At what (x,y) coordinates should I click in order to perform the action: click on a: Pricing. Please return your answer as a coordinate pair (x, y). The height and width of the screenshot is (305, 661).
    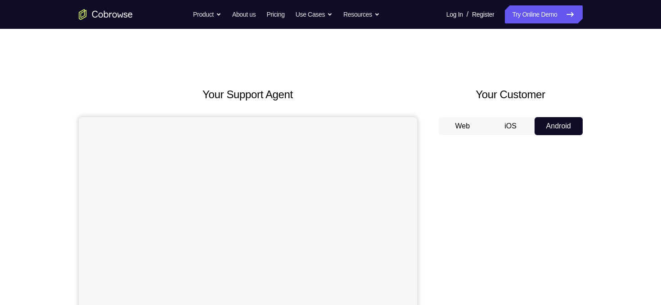
    Looking at the image, I should click on (275, 14).